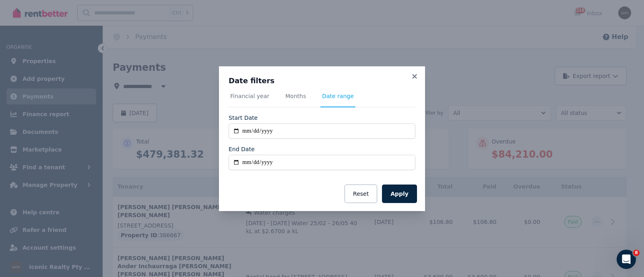  I want to click on label: End Date, so click(242, 149).